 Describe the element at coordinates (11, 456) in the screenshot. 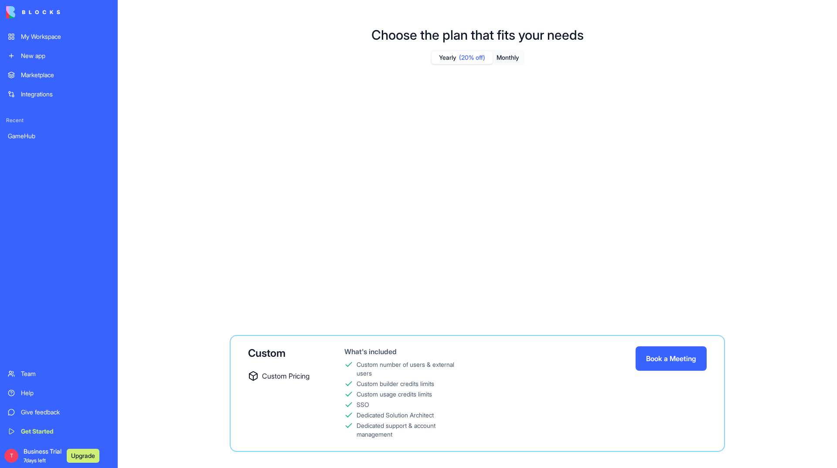

I see `span: T` at that location.